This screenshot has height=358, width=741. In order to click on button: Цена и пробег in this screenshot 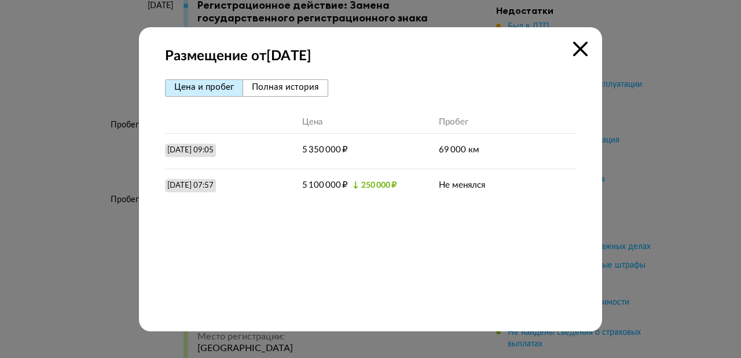, I will do `click(204, 88)`.